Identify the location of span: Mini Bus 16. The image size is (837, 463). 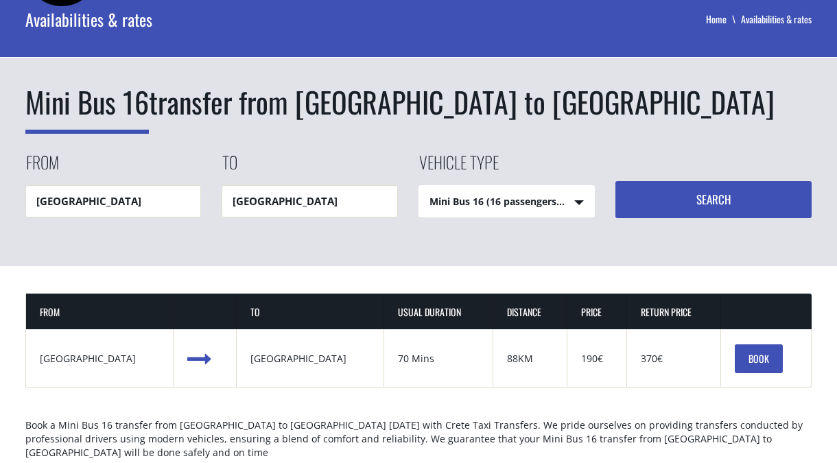
(87, 107).